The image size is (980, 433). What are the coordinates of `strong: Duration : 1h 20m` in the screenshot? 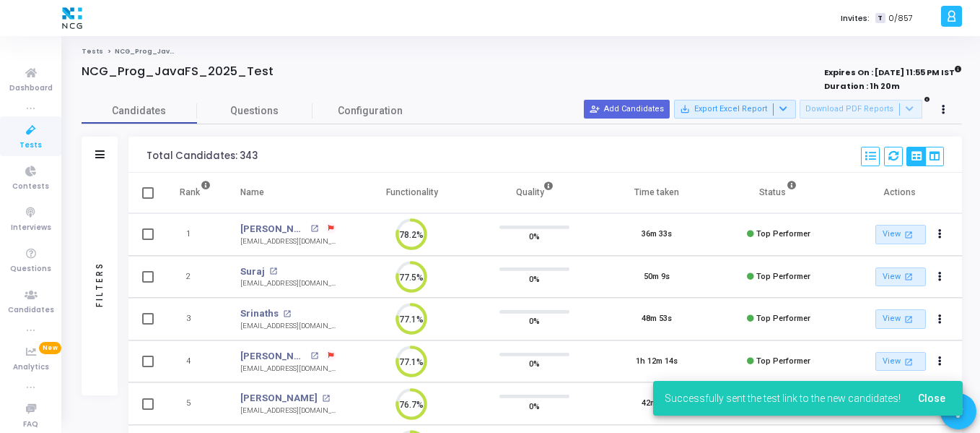 It's located at (862, 86).